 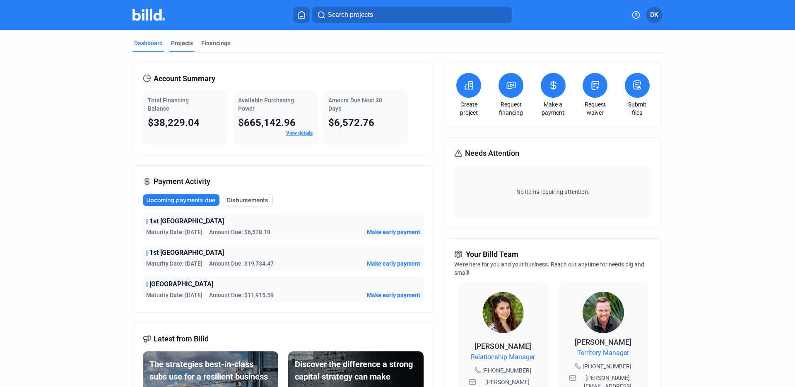 I want to click on span: $665,142.96, so click(x=267, y=123).